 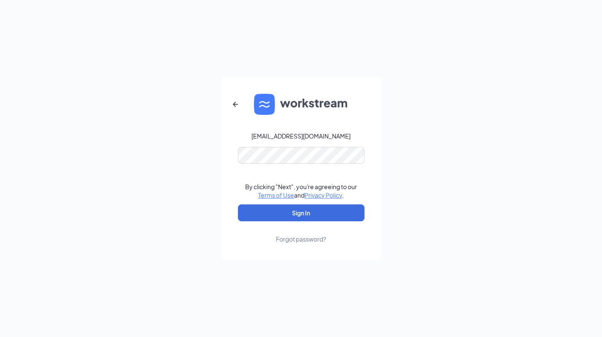 What do you see at coordinates (323, 195) in the screenshot?
I see `a: Privacy Policy` at bounding box center [323, 195].